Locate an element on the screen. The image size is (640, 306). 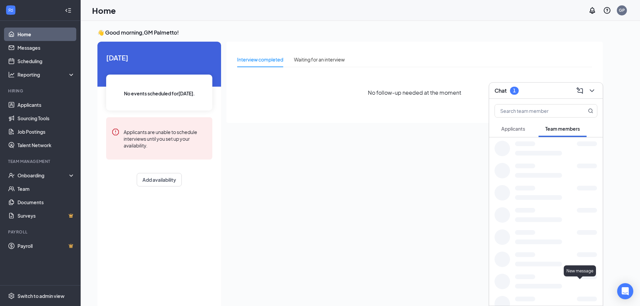
div: Onboarding is located at coordinates (43, 175).